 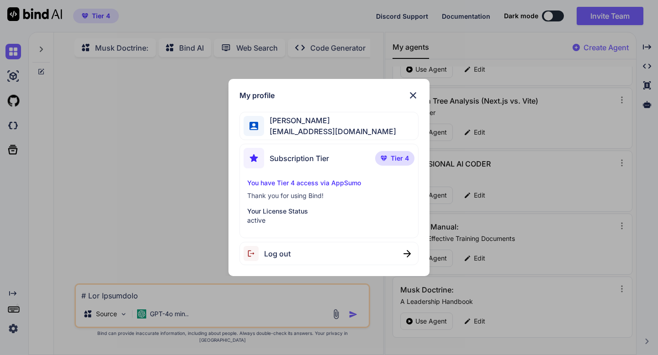 I want to click on span: Tier 4, so click(x=400, y=158).